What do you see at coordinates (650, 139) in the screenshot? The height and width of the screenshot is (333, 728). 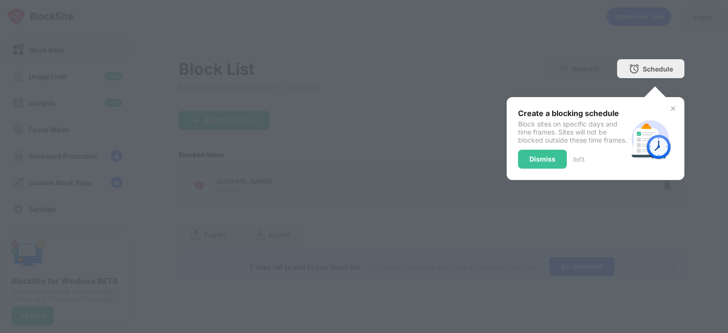 I see `img: schedule.svg` at bounding box center [650, 139].